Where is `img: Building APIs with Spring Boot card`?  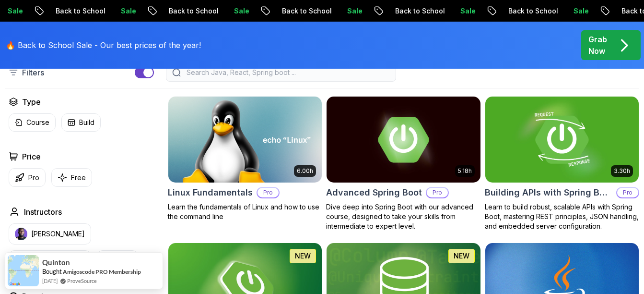
img: Building APIs with Spring Boot card is located at coordinates (562, 139).